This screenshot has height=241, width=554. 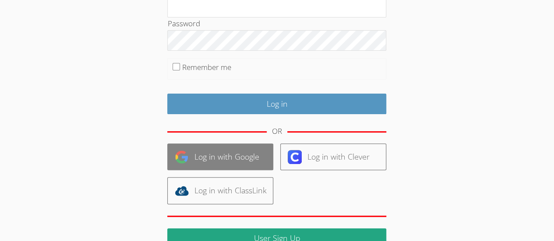 I want to click on img: google-logo-50288ca7cdecda66e5e0955fdab243c47b7ad437acaf1139b6f446037453330a.svg, so click(x=182, y=157).